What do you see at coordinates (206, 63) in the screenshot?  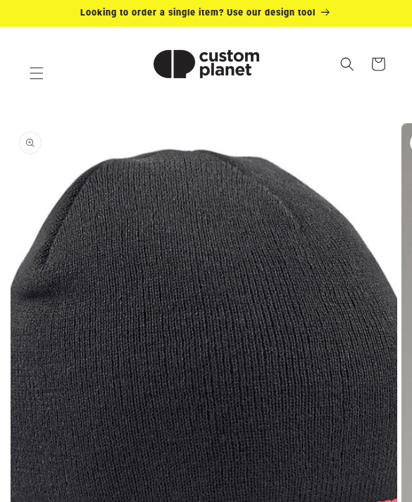 I see `a: Custom Planet` at bounding box center [206, 63].